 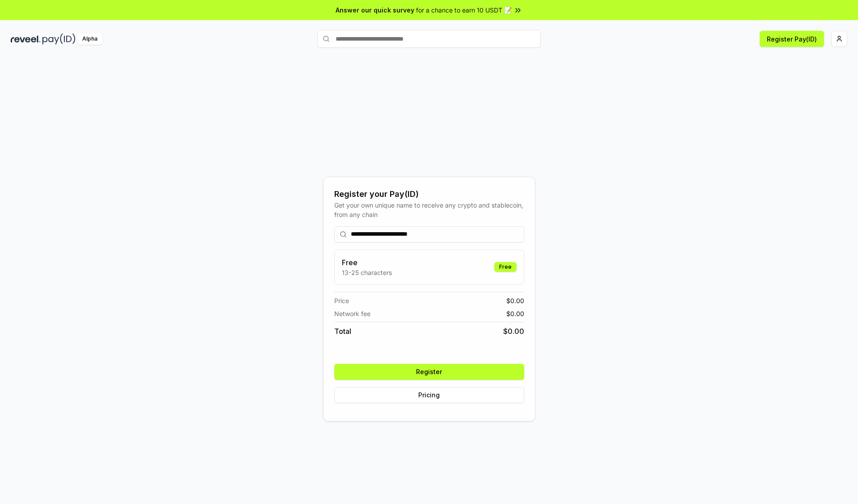 I want to click on div: Free, so click(x=505, y=267).